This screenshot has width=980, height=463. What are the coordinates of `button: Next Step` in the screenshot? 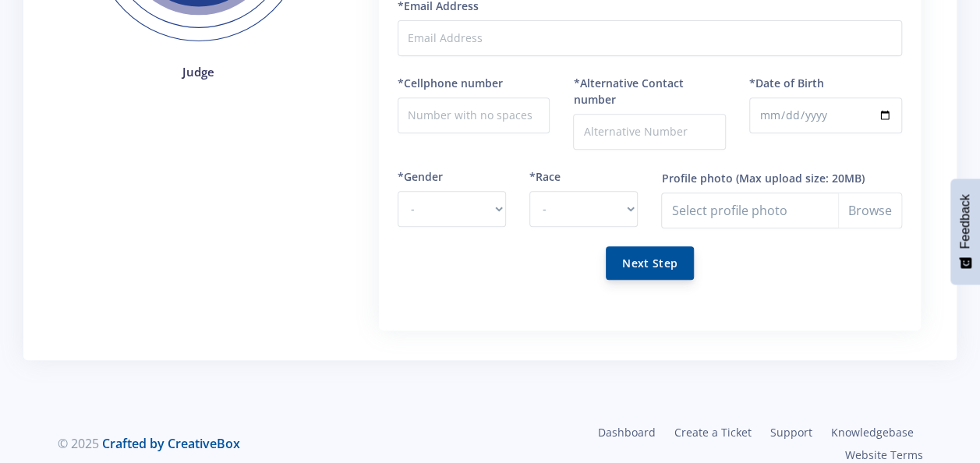 It's located at (650, 262).